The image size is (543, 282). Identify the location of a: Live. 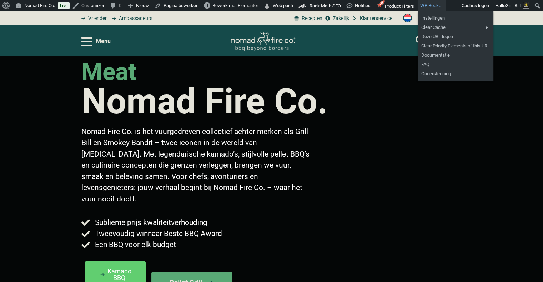
(64, 6).